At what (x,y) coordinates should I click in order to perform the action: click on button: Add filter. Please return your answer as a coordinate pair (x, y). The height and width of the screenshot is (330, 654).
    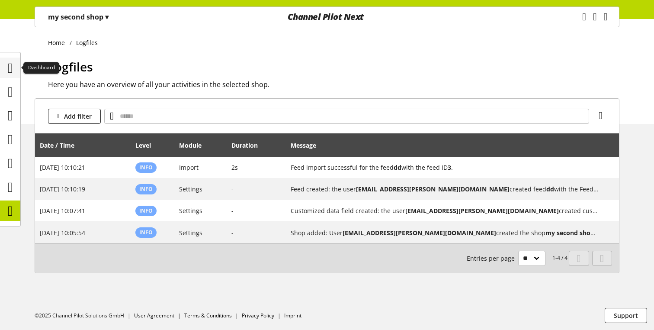
    Looking at the image, I should click on (74, 116).